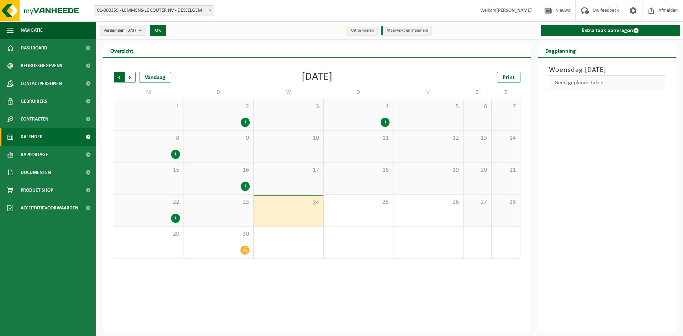 The height and width of the screenshot is (336, 683). Describe the element at coordinates (428, 202) in the screenshot. I see `span: 26` at that location.